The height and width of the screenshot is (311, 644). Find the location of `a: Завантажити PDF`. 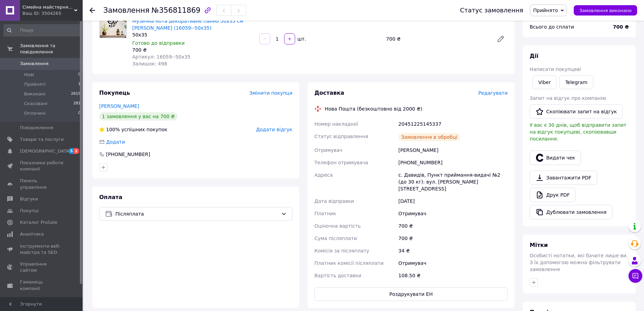

a: Завантажити PDF is located at coordinates (564, 178).